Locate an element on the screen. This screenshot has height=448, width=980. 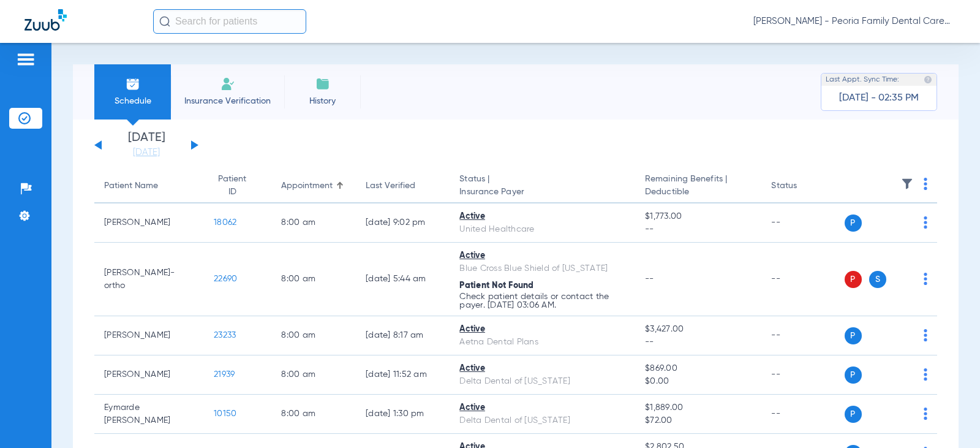
span: $3,427.00 is located at coordinates (699, 329).